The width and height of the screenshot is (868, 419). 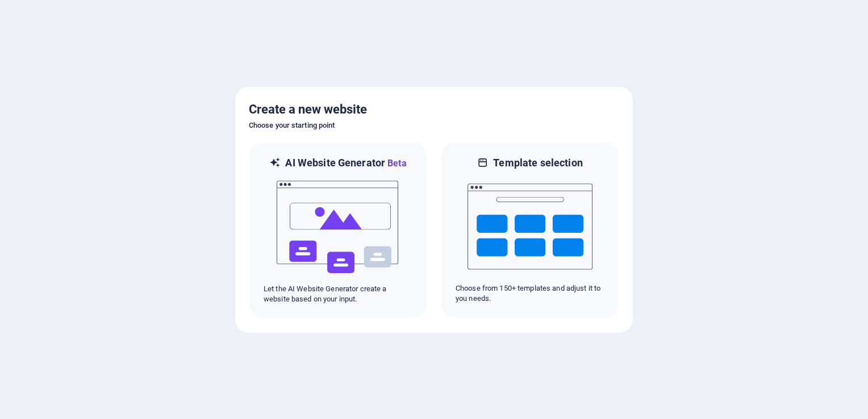 I want to click on div: Template selectionChoose from 150+ templates and adjust it to you needs., so click(x=530, y=230).